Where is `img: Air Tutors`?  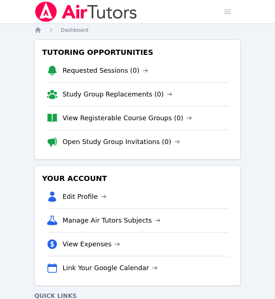 img: Air Tutors is located at coordinates (86, 12).